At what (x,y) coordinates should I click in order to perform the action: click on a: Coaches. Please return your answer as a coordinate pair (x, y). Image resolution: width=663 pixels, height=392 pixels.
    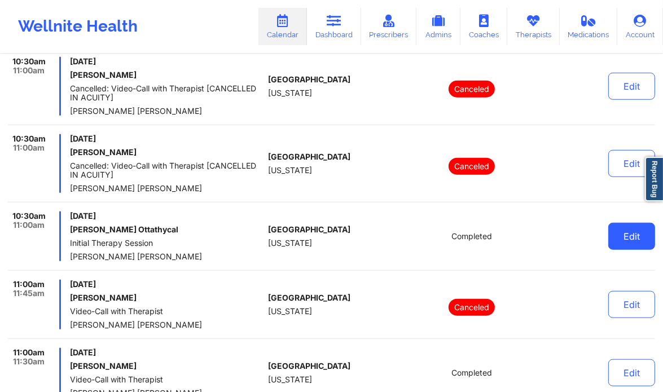
    Looking at the image, I should click on (483, 27).